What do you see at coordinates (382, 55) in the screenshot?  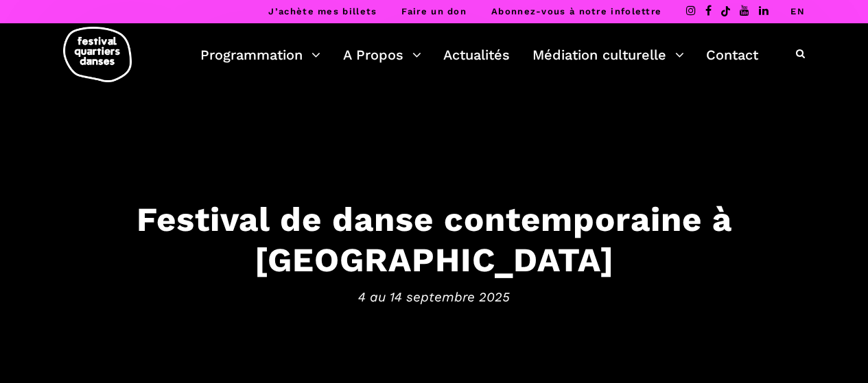 I see `a: A Propos` at bounding box center [382, 55].